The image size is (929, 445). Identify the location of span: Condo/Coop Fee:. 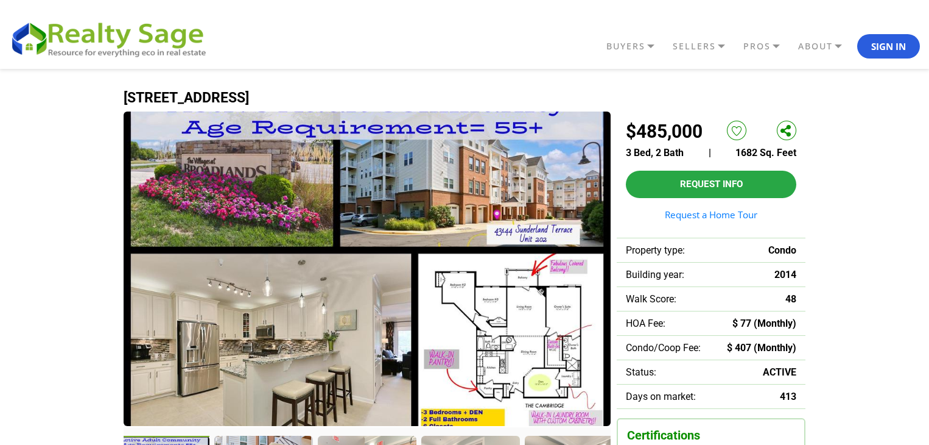
(663, 347).